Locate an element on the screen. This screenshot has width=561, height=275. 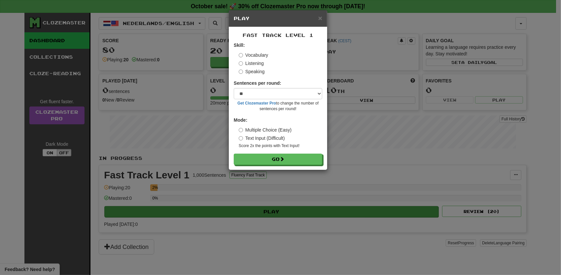
input: Text Input (Difficult) is located at coordinates (241, 138).